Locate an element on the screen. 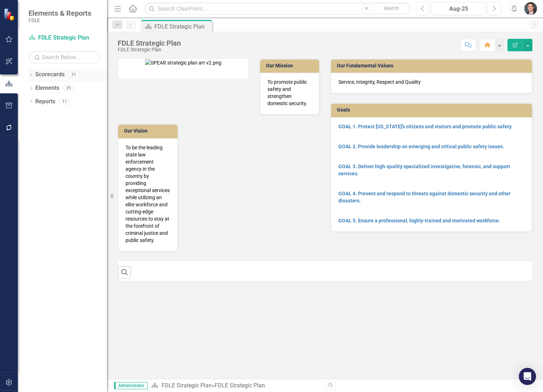 This screenshot has height=392, width=543. p: To promote public safety and strengthen domestic security. is located at coordinates (290, 92).